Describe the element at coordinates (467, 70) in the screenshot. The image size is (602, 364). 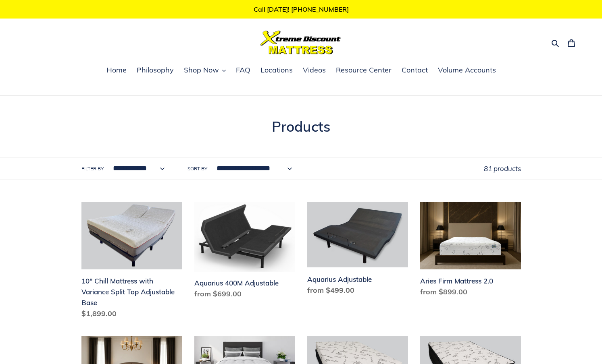
I see `a: Volume Accounts` at that location.